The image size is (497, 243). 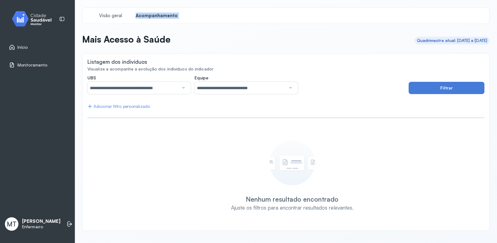 I want to click on span: Visão geral, so click(x=110, y=16).